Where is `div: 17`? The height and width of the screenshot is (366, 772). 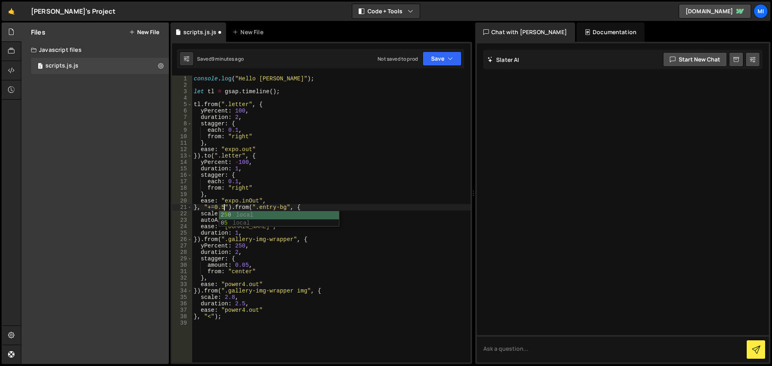 div: 17 is located at coordinates (182, 182).